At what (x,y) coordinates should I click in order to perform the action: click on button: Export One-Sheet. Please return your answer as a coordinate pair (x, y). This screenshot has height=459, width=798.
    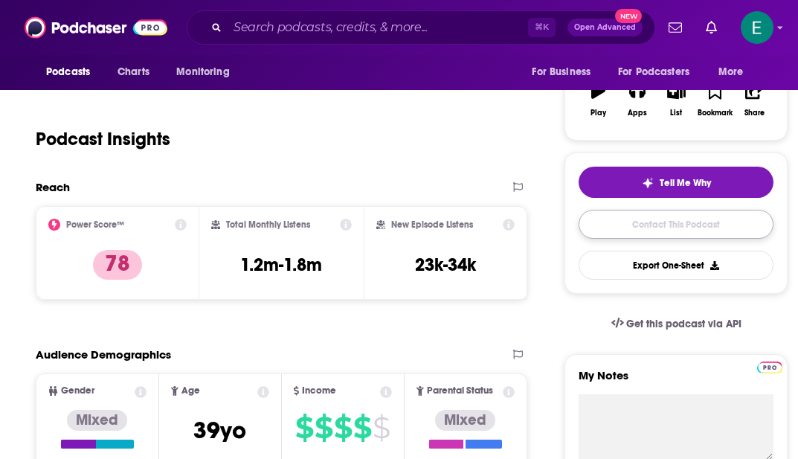
    Looking at the image, I should click on (676, 265).